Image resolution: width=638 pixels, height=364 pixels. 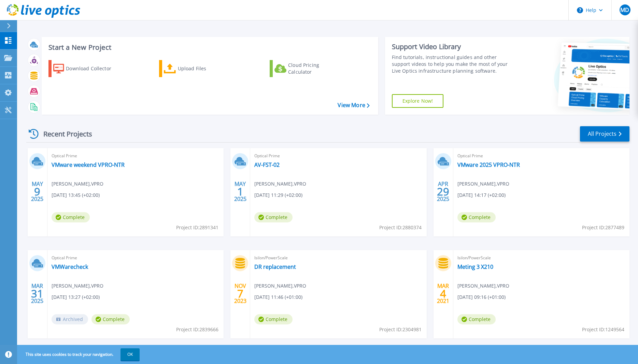 What do you see at coordinates (37, 191) in the screenshot?
I see `span: 9` at bounding box center [37, 191].